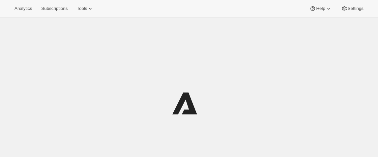 The image size is (378, 157). Describe the element at coordinates (54, 9) in the screenshot. I see `button: Subscriptions` at that location.